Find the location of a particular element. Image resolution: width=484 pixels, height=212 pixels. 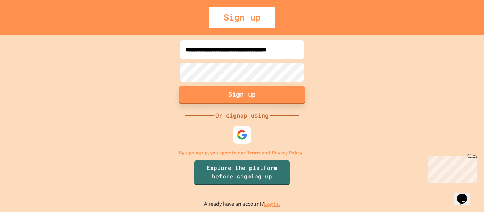

a: Explore the platform before signing up is located at coordinates (242, 173).